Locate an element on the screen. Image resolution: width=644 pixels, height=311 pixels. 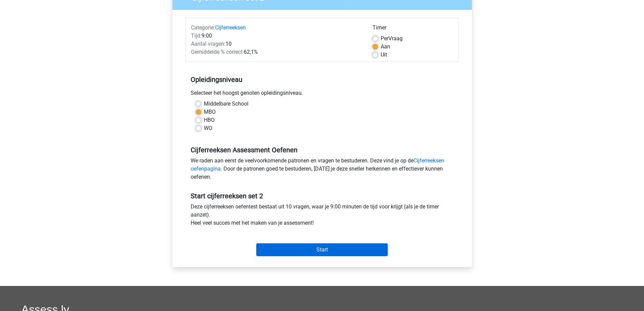
label: Aan is located at coordinates (386, 47).